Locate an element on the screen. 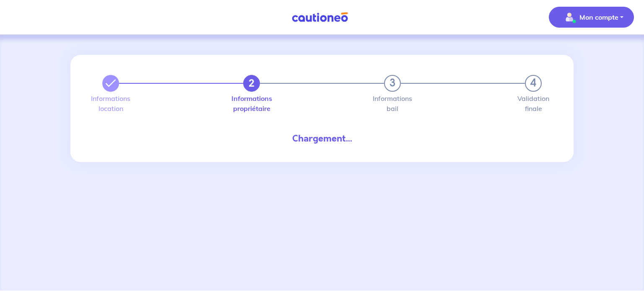 This screenshot has width=644, height=291. button: 2 is located at coordinates (251, 83).